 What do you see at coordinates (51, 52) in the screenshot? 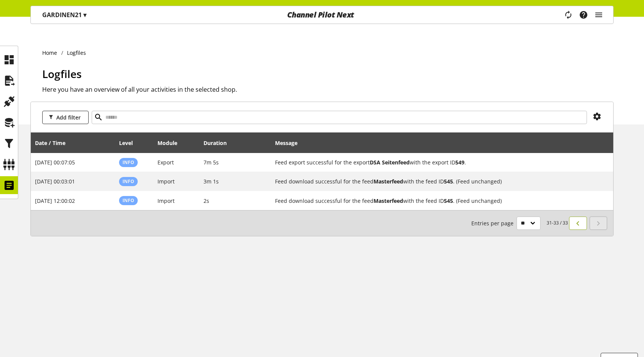
I see `a: Home` at bounding box center [51, 52].